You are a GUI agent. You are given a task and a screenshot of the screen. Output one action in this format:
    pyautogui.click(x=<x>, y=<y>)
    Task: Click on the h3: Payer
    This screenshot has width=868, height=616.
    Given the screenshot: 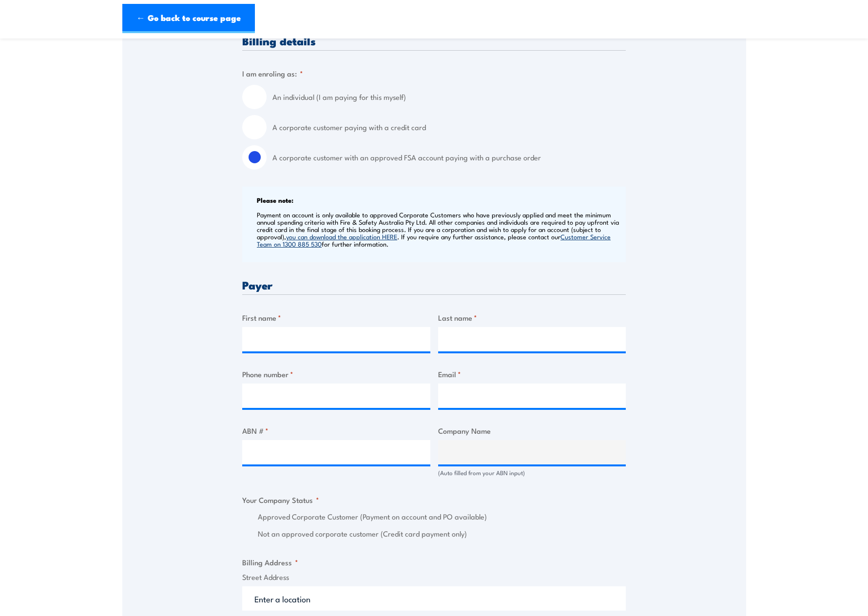 What is the action you would take?
    pyautogui.click(x=434, y=284)
    